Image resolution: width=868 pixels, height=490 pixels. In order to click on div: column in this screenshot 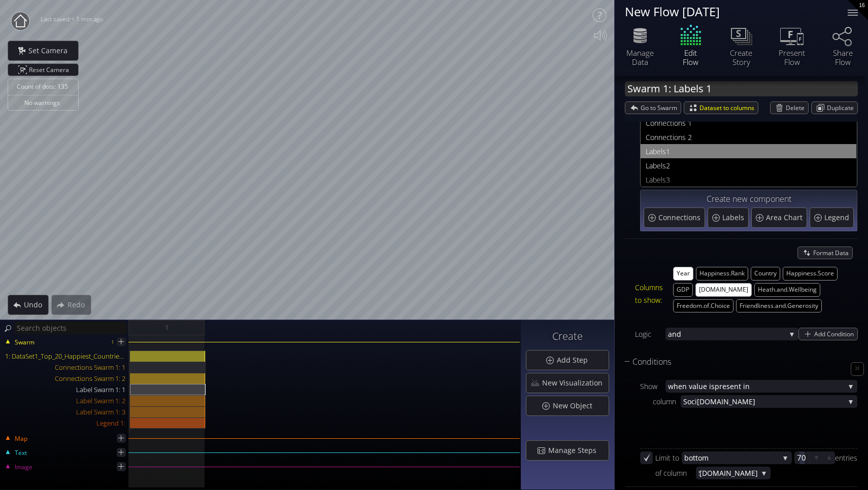, I will do `click(661, 402)`.